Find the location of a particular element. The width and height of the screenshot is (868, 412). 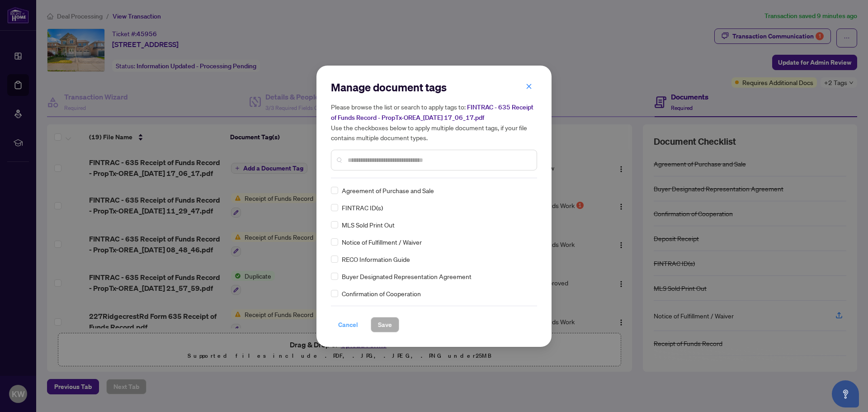

span: FINTRAC ID(s) is located at coordinates (362, 208).